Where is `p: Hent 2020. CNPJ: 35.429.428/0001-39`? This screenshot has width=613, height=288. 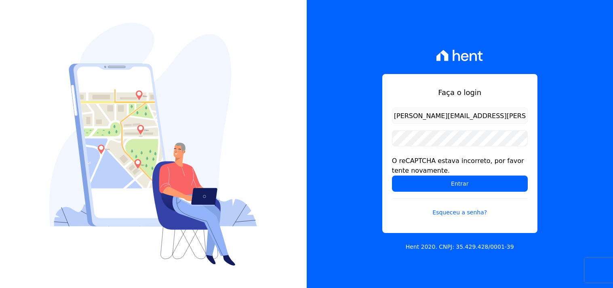
p: Hent 2020. CNPJ: 35.429.428/0001-39 is located at coordinates (460, 247).